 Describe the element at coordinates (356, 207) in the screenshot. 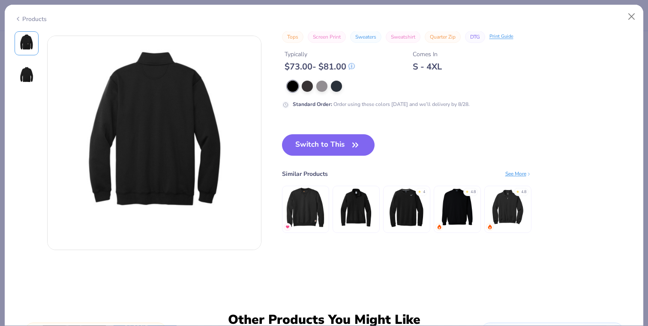

I see `img: Nike Women's Club Fleece Sleeve Swoosh 1/2-Zip` at that location.